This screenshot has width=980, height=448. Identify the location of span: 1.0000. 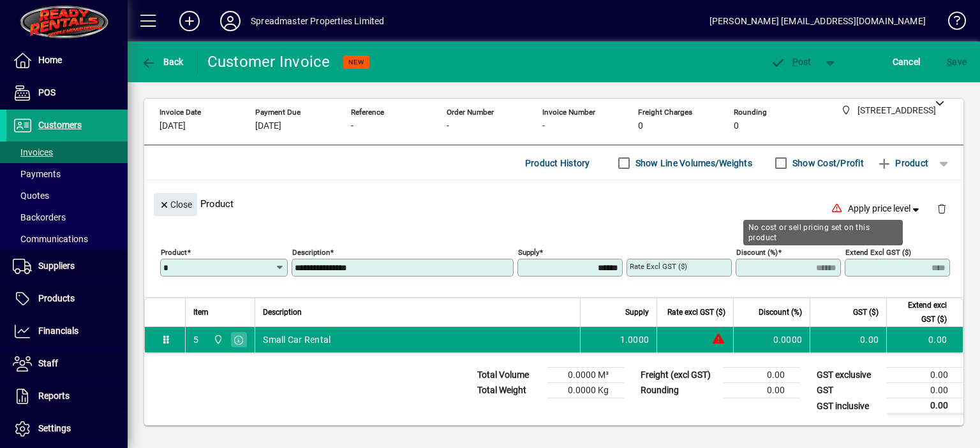
(635, 340).